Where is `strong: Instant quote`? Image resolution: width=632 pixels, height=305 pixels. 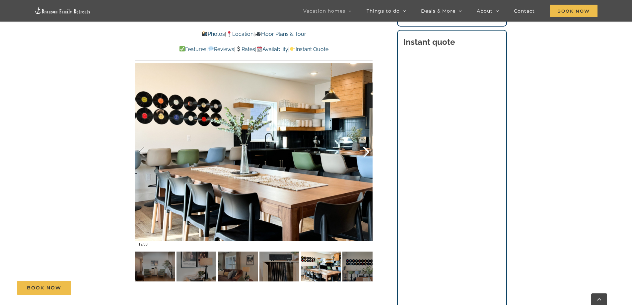 strong: Instant quote is located at coordinates (429, 42).